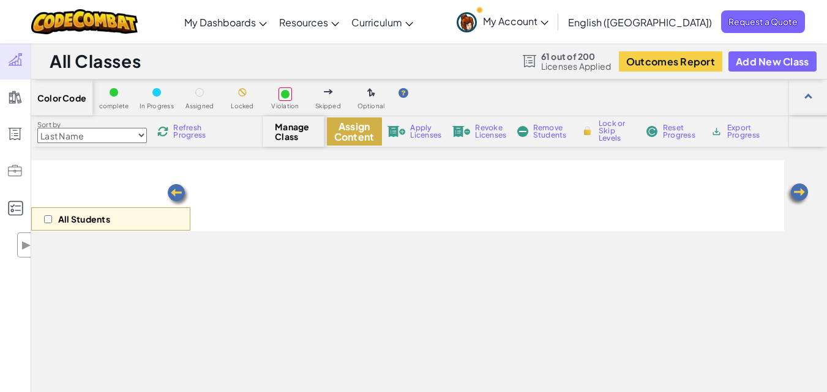  What do you see at coordinates (681, 132) in the screenshot?
I see `span: Reset Progress` at bounding box center [681, 132].